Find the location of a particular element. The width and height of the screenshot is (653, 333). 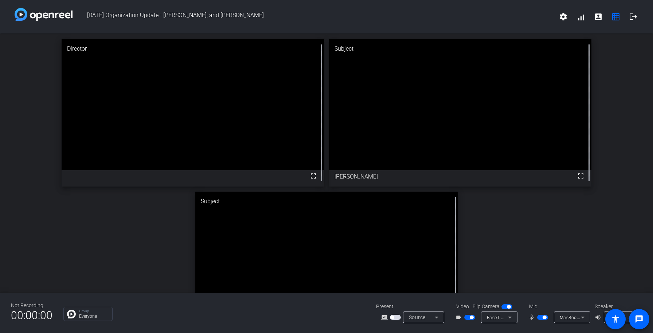

span: Source is located at coordinates (417, 317).